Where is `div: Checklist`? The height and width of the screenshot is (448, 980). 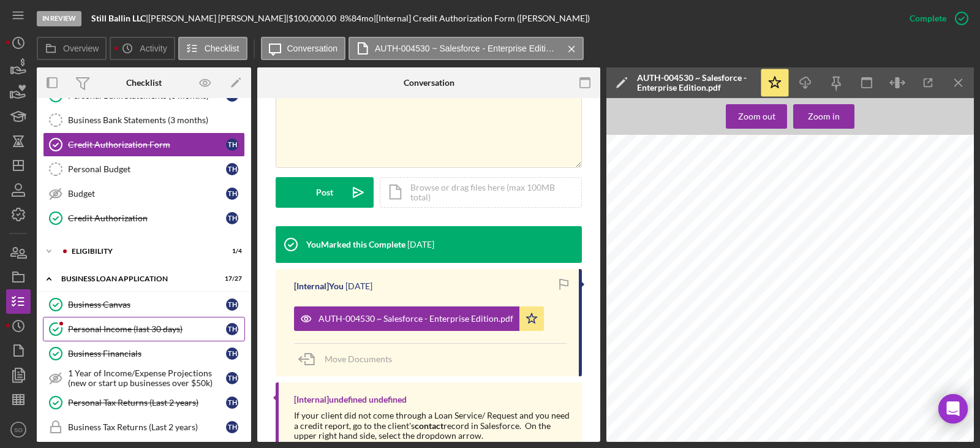
div: Checklist is located at coordinates (144, 83).